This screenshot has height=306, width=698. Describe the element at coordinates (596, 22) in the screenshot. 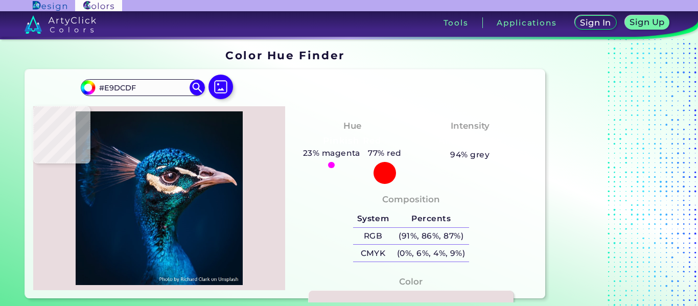

I see `a: Sign In` at that location.